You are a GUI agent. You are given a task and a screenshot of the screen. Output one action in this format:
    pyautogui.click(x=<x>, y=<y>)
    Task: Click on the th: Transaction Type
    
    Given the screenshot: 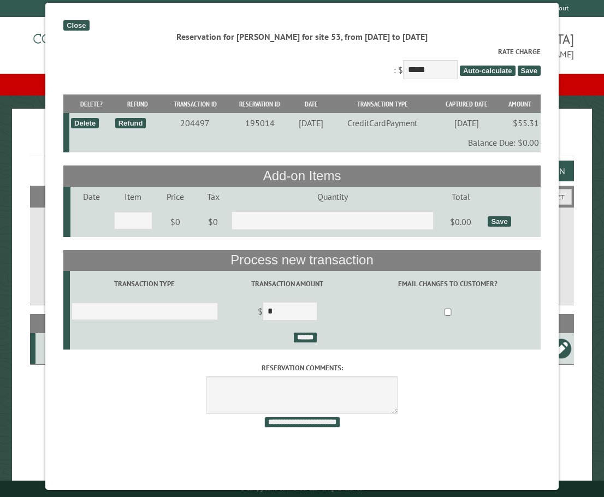 What is the action you would take?
    pyautogui.click(x=382, y=104)
    